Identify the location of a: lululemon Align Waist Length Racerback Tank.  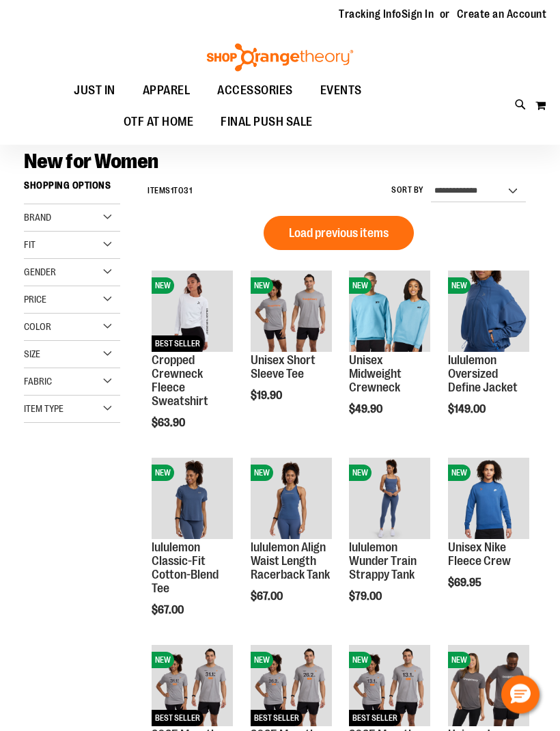
(290, 562).